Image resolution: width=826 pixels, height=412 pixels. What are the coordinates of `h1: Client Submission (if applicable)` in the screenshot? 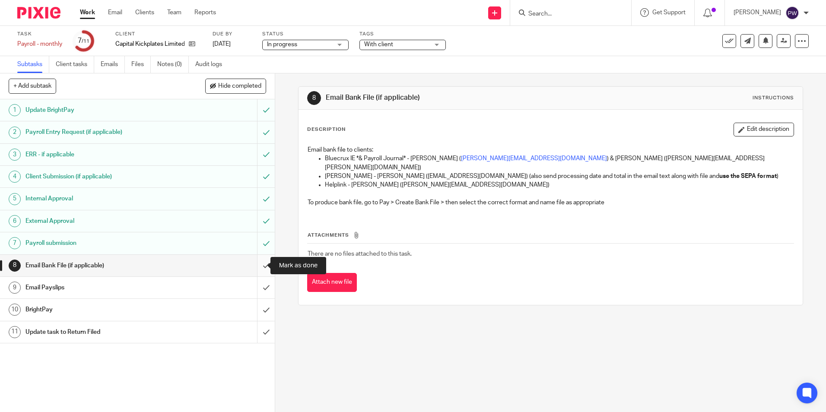 It's located at (100, 177).